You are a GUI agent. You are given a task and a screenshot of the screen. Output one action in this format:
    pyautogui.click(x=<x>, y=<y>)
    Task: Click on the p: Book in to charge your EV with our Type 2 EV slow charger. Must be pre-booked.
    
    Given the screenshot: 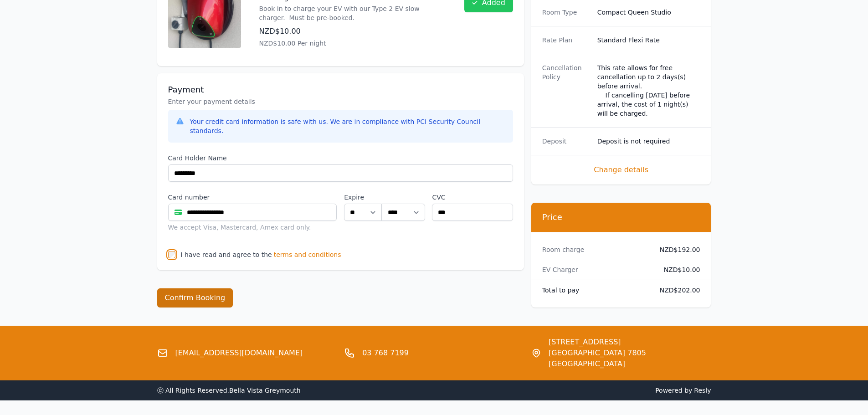 What is the action you would take?
    pyautogui.click(x=352, y=13)
    